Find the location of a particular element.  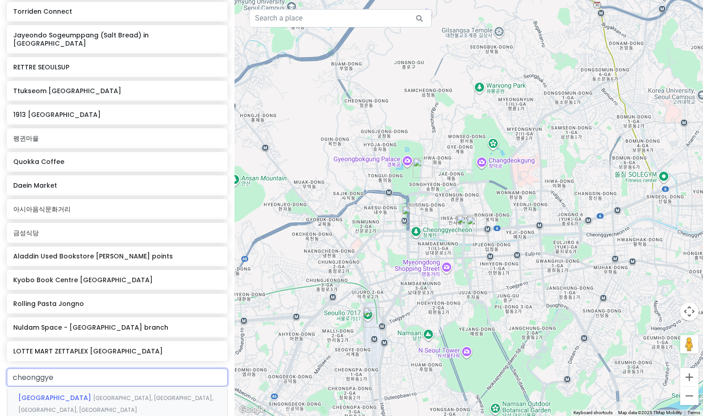

div: Kyobo Book Centre Gwanghwamun is located at coordinates (412, 216).